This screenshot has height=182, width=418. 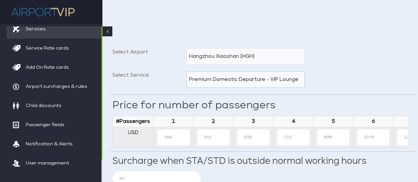 I want to click on a: Notification & Alerts, so click(x=55, y=144).